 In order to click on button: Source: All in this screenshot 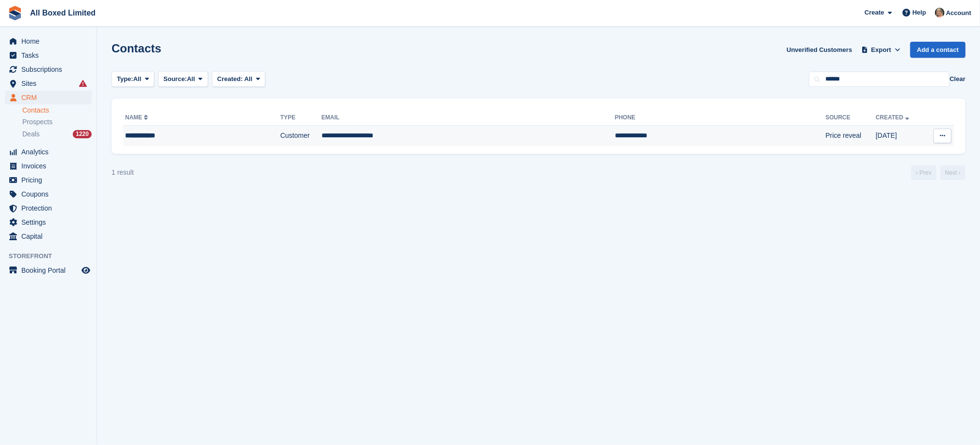, I will do `click(183, 79)`.